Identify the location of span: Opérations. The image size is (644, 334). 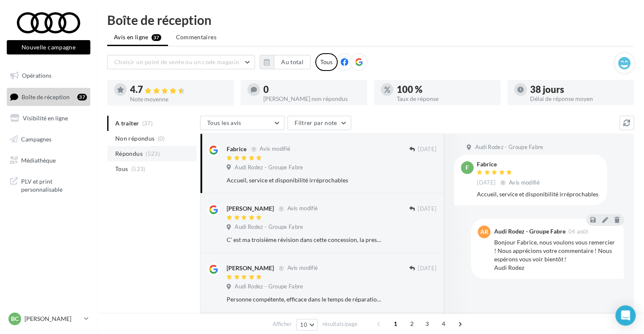
(37, 75).